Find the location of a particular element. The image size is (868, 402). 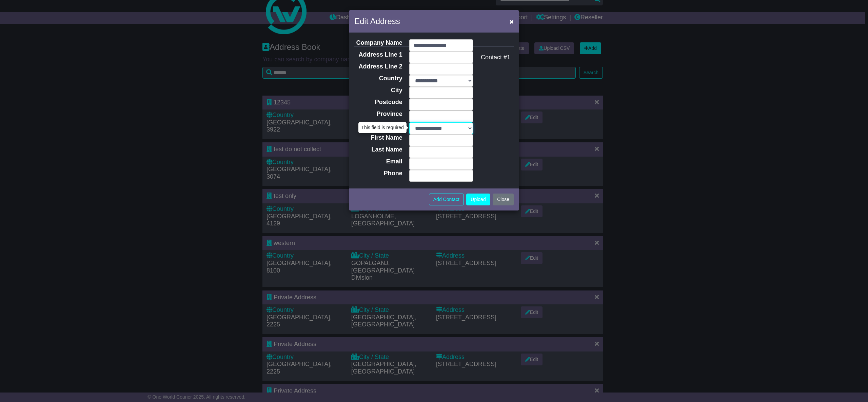

label: Province is located at coordinates (378, 115).